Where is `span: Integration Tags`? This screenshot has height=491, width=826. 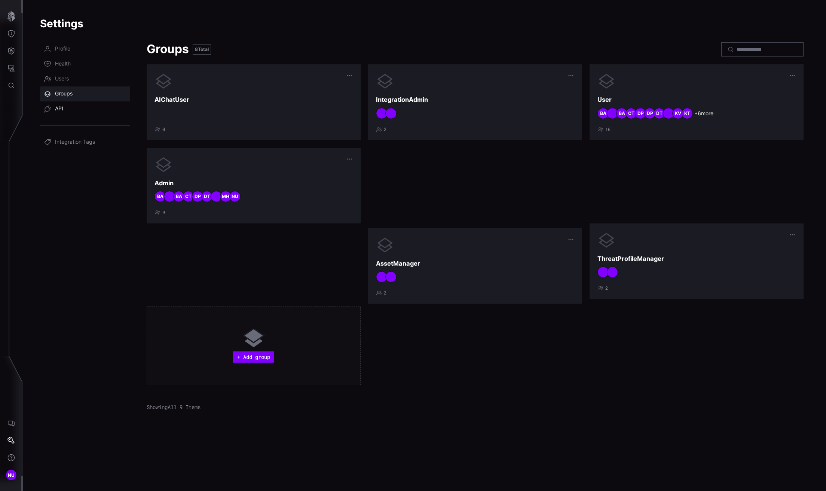 span: Integration Tags is located at coordinates (75, 142).